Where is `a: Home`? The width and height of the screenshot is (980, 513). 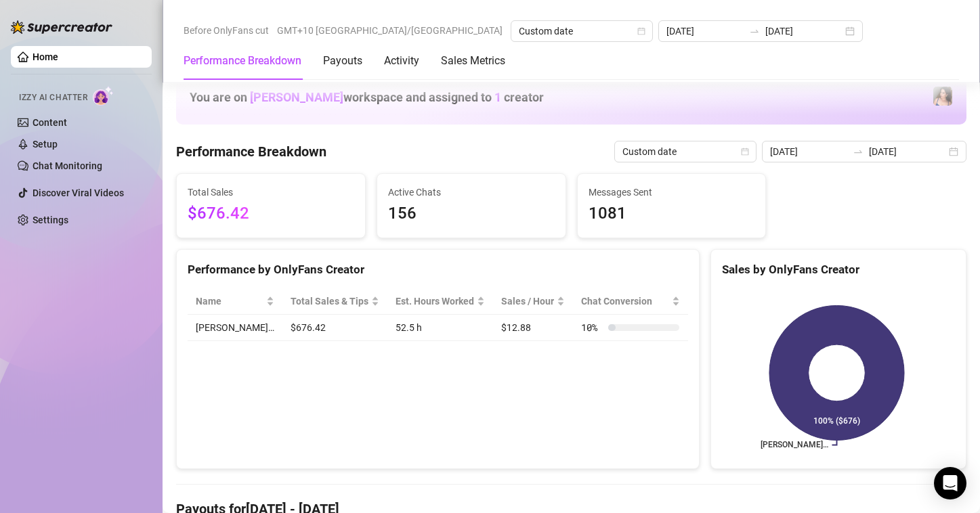 a: Home is located at coordinates (46, 57).